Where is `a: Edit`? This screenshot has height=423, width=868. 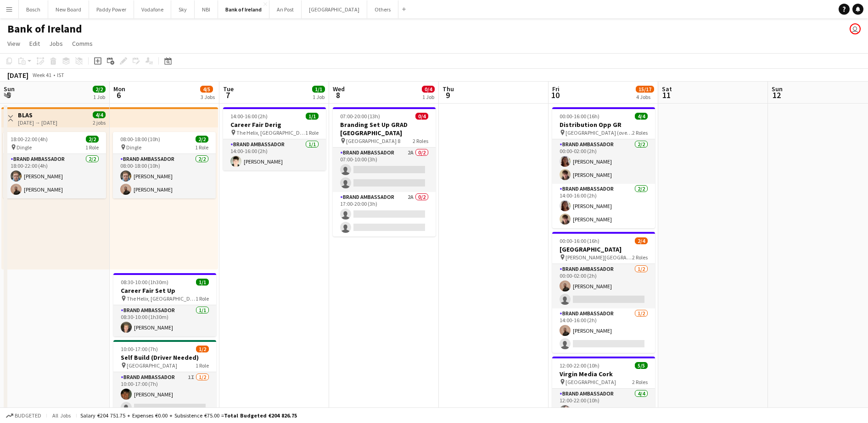
a: Edit is located at coordinates (34, 43).